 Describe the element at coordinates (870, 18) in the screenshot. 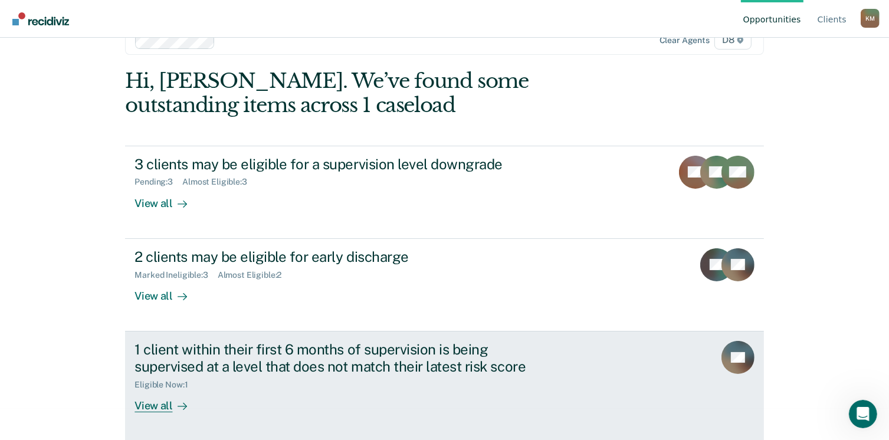

I see `button: Profile dropdown button` at that location.